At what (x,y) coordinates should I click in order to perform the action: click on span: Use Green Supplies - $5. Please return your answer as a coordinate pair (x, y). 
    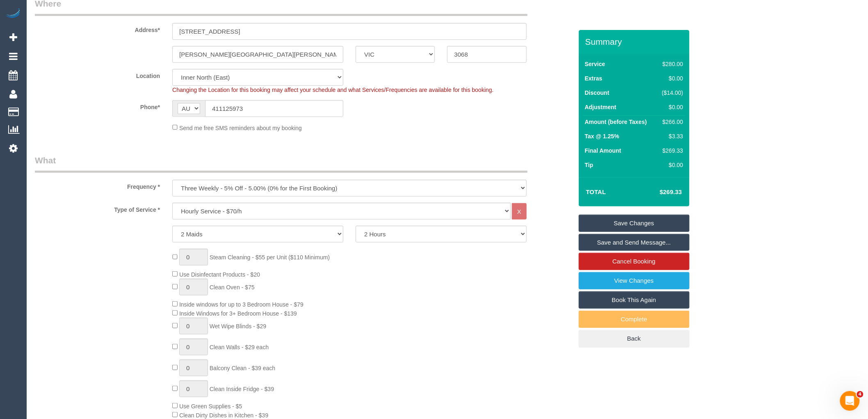
    Looking at the image, I should click on (210, 407).